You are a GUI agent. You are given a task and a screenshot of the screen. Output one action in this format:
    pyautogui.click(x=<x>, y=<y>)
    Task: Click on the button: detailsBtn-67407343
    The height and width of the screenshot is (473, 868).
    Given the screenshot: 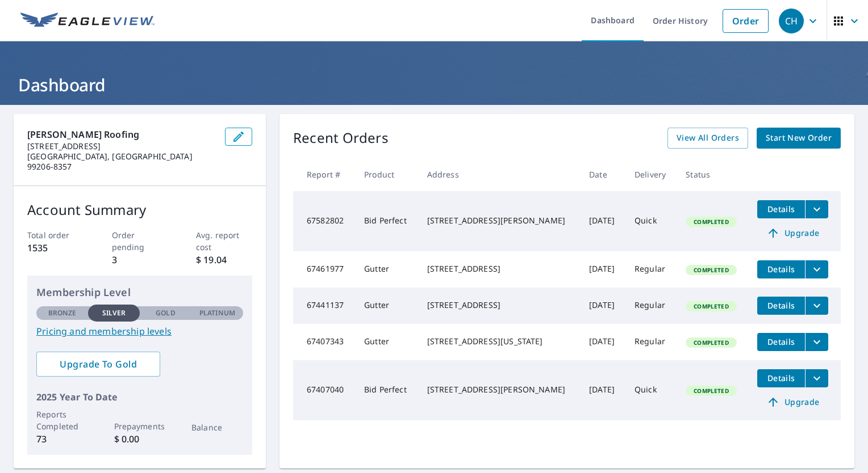 What is the action you would take?
    pyautogui.click(x=781, y=342)
    